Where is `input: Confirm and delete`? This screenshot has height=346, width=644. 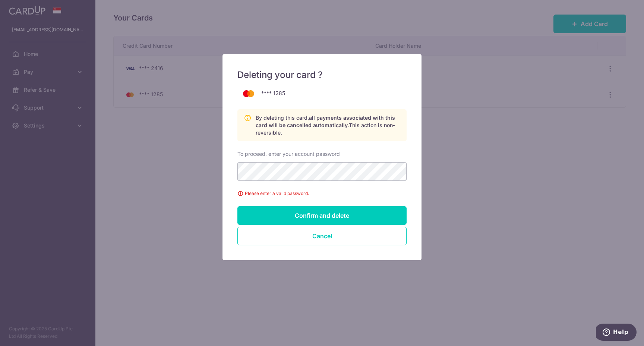 input: Confirm and delete is located at coordinates (322, 215).